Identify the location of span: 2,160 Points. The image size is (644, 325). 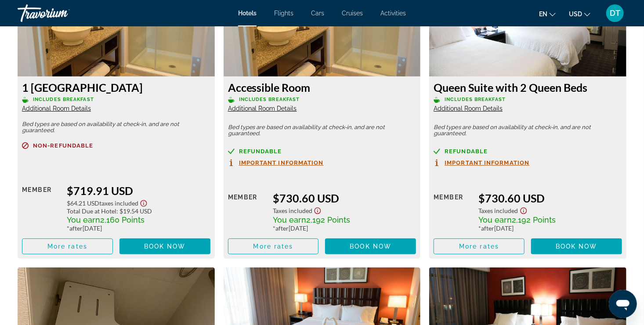
(122, 220).